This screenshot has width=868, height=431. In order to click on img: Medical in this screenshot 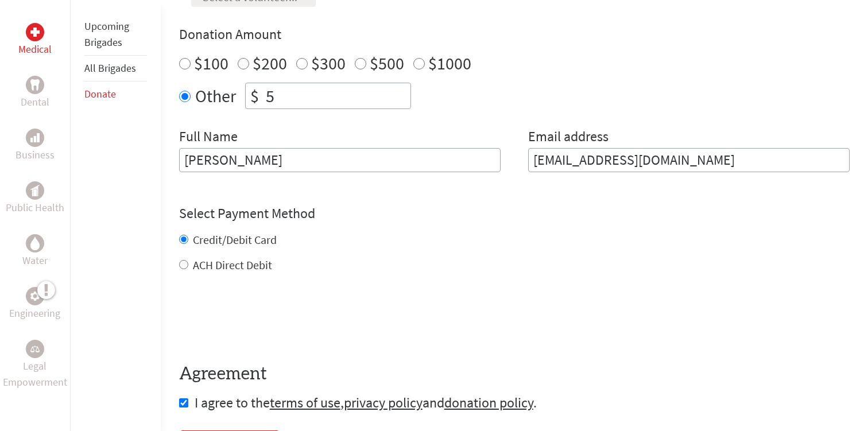, I will do `click(35, 32)`.